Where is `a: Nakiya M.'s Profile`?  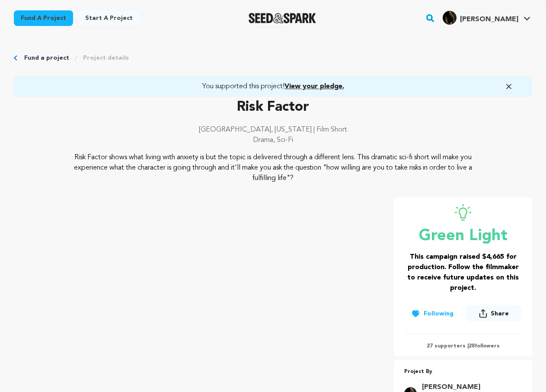 a: Nakiya M.'s Profile is located at coordinates (486, 17).